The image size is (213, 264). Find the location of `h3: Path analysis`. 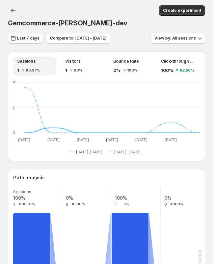

h3: Path analysis is located at coordinates (29, 178).